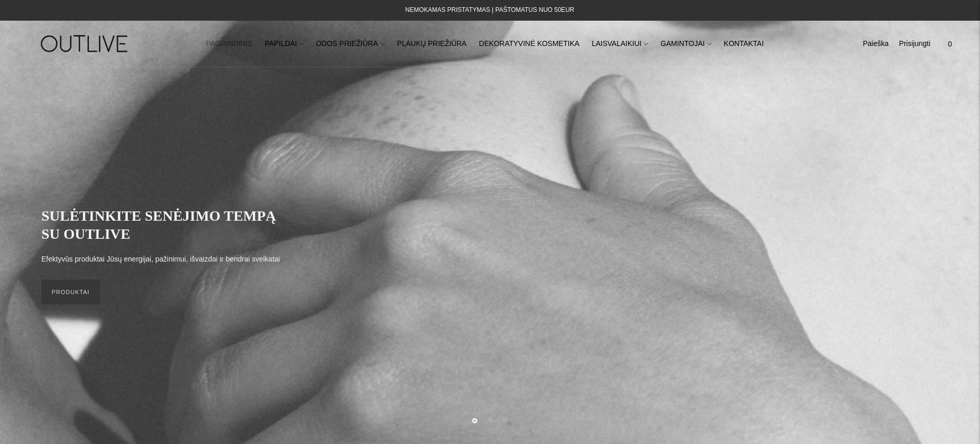 The width and height of the screenshot is (980, 444). I want to click on a: LAISVALAIKIUI, so click(620, 44).